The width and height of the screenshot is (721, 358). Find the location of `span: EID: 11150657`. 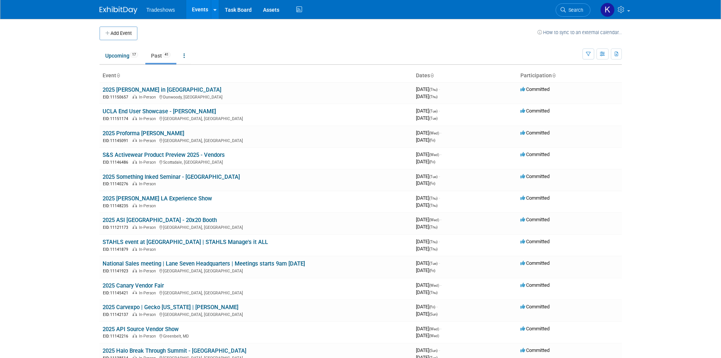

span: EID: 11150657 is located at coordinates (117, 97).